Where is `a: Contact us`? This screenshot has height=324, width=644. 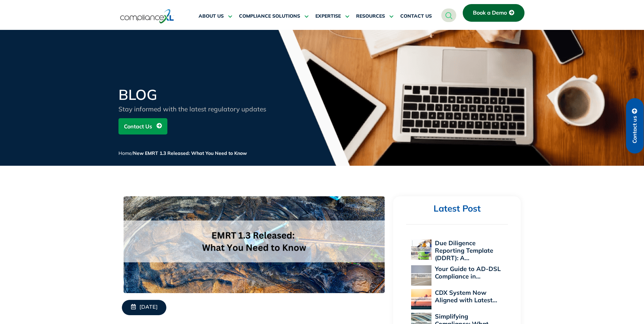
a: Contact us is located at coordinates (634, 125).